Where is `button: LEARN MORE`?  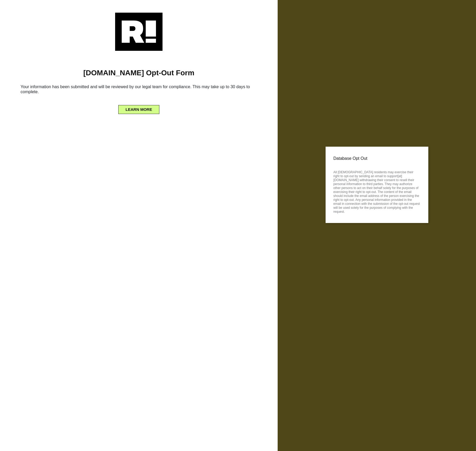 button: LEARN MORE is located at coordinates (139, 110).